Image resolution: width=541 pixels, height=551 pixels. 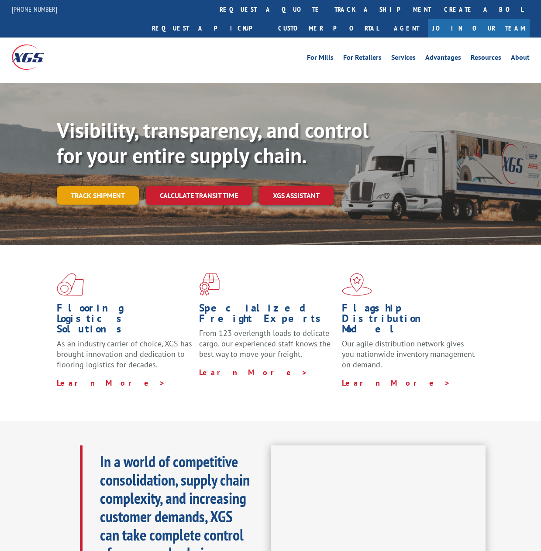 What do you see at coordinates (199, 196) in the screenshot?
I see `a: Calculate transit time` at bounding box center [199, 196].